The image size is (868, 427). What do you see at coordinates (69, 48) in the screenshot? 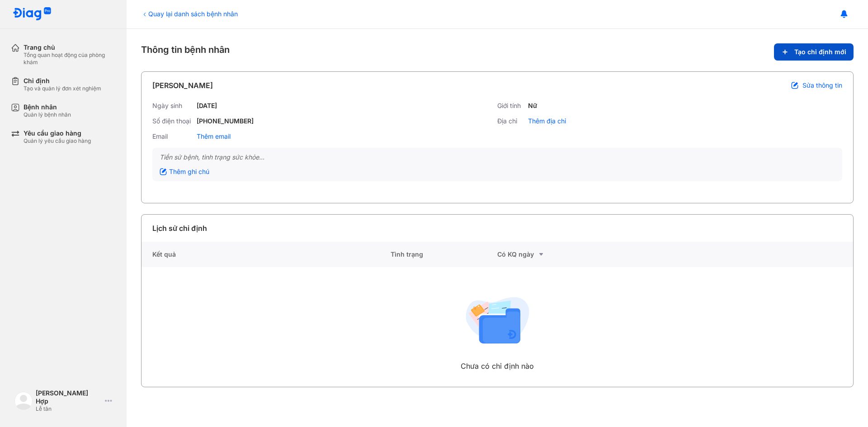
I see `div: Trang chủ` at bounding box center [69, 48].